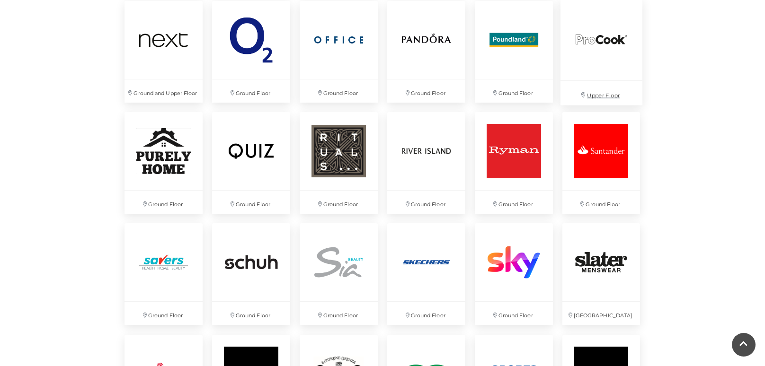 The image size is (765, 366). I want to click on p: Ground and Upper Floor, so click(163, 91).